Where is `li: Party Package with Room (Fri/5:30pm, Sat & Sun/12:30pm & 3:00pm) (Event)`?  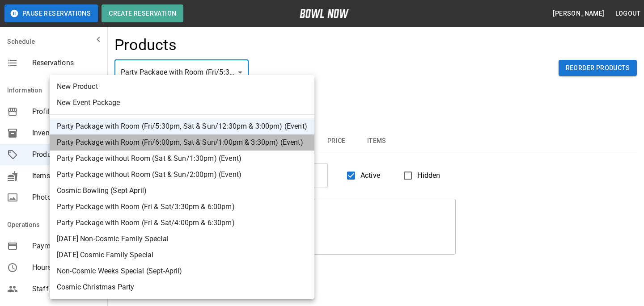 li: Party Package with Room (Fri/5:30pm, Sat & Sun/12:30pm & 3:00pm) (Event) is located at coordinates (182, 126).